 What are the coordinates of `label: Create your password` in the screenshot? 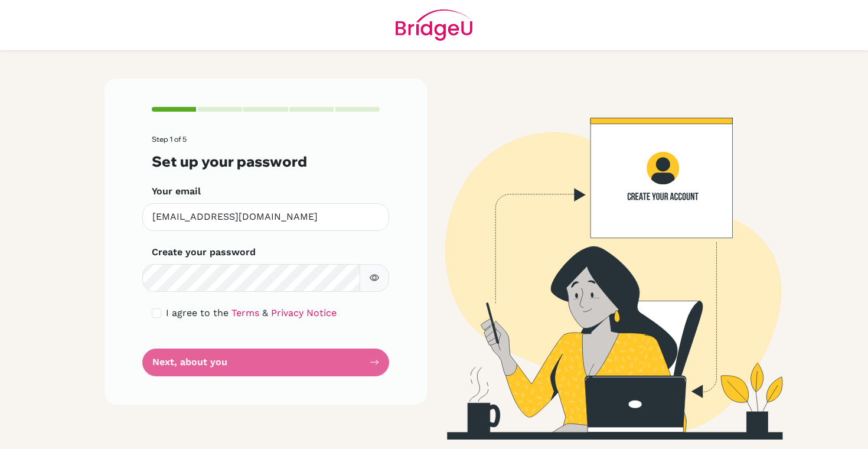 It's located at (204, 252).